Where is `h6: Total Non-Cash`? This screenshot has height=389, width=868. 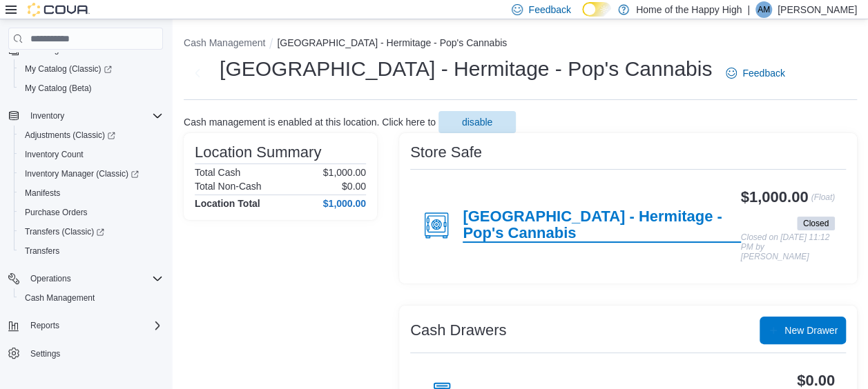 h6: Total Non-Cash is located at coordinates (228, 186).